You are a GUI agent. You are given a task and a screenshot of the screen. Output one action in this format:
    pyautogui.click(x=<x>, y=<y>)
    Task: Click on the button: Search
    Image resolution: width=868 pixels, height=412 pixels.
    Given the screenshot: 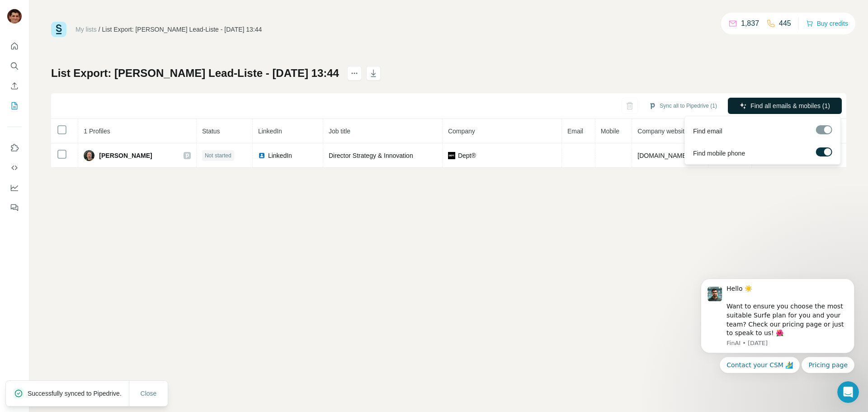 What is the action you would take?
    pyautogui.click(x=14, y=66)
    